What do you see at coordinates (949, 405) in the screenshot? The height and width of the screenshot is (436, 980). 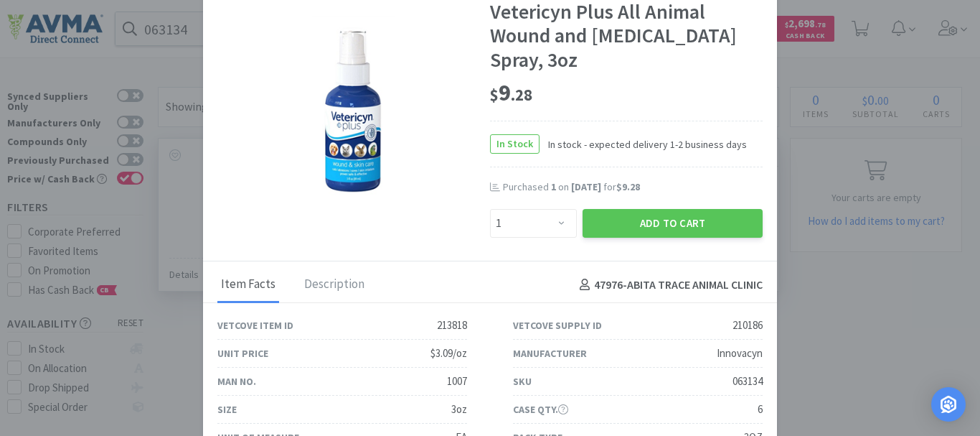 I see `div: Open Intercom Messenger` at bounding box center [949, 405].